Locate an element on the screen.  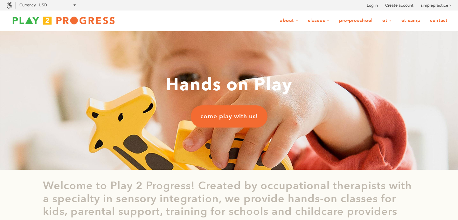
a: OT is located at coordinates (387, 21).